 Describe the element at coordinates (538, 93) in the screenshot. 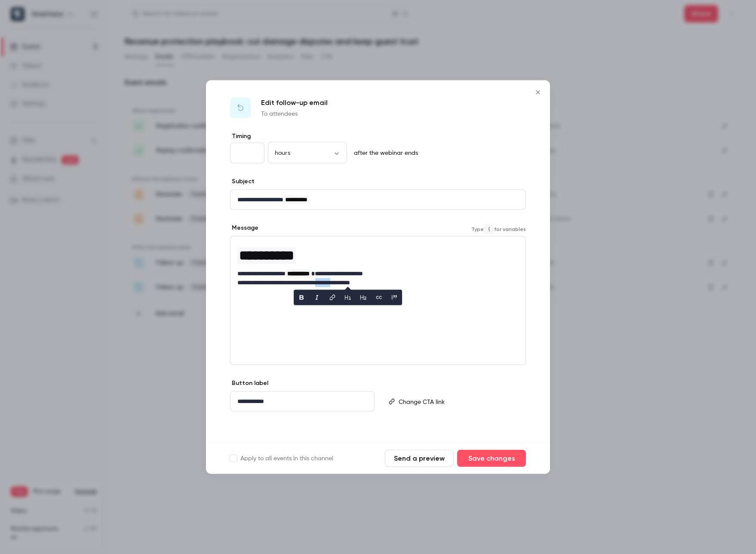

I see `button: Close` at that location.